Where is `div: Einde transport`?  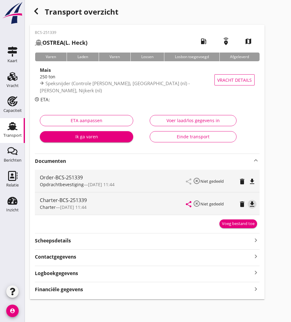 div: Einde transport is located at coordinates (193, 137).